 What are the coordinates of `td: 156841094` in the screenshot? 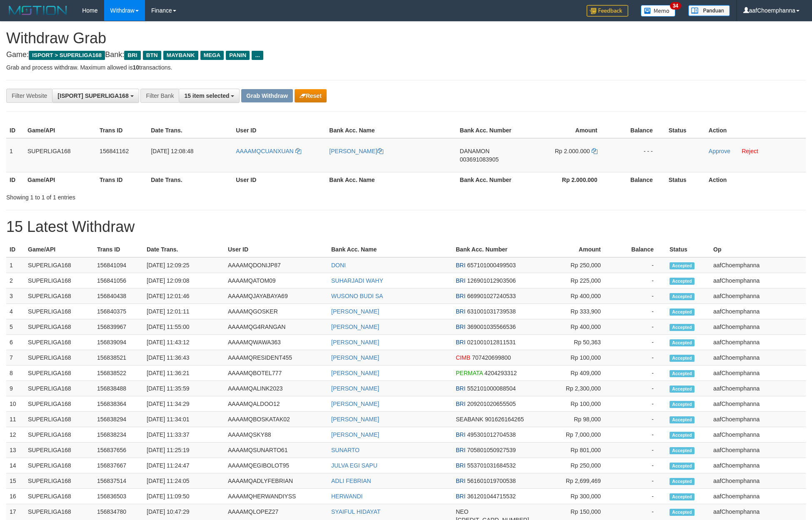 It's located at (118, 266).